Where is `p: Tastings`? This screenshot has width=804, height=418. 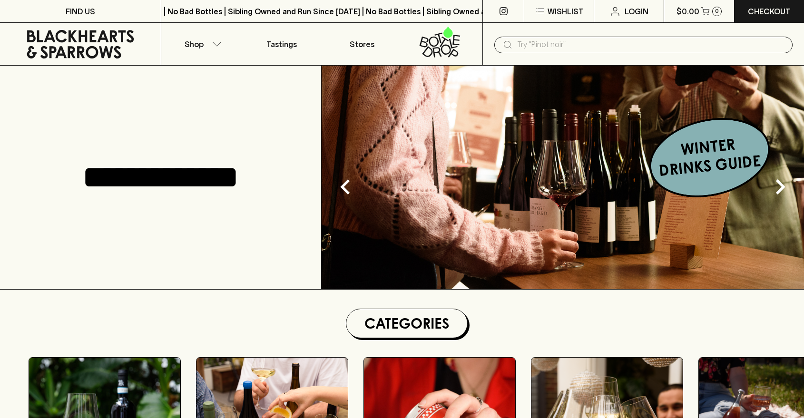 p: Tastings is located at coordinates (281, 44).